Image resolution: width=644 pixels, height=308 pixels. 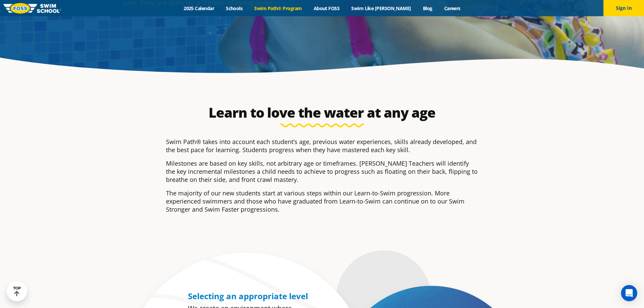 What do you see at coordinates (327, 8) in the screenshot?
I see `a: About FOSS` at bounding box center [327, 8].